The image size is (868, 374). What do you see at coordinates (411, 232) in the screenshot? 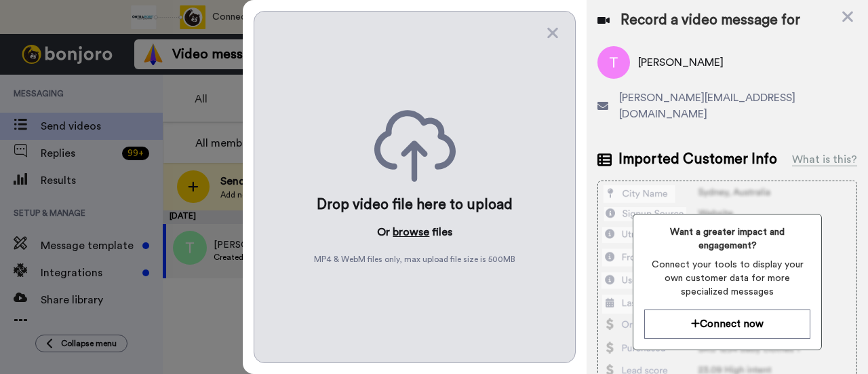
I see `button: browse` at bounding box center [411, 232].